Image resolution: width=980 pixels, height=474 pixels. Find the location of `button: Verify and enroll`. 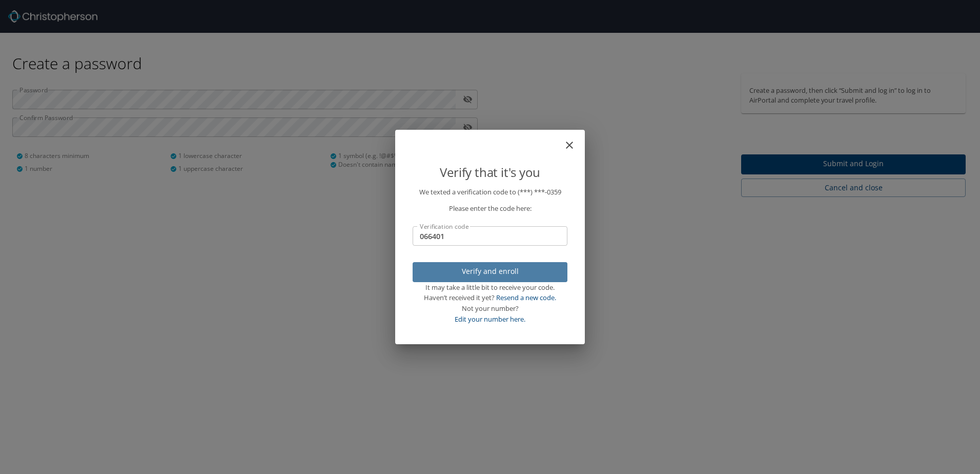

button: Verify and enroll is located at coordinates (490, 272).